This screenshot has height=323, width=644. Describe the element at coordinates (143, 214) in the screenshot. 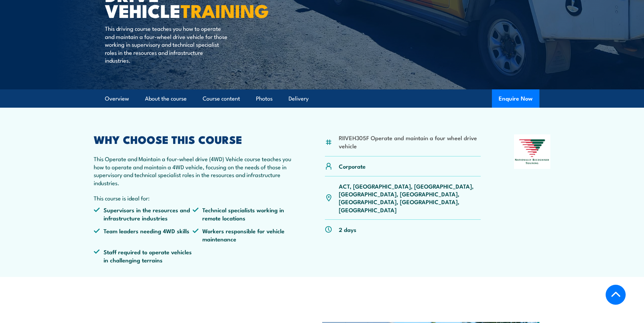

I see `li: Supervisors in the resources and infrastructure industries` at that location.